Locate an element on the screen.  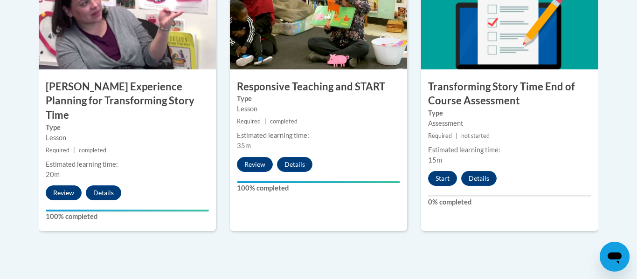
div: Assessment is located at coordinates (510, 124).